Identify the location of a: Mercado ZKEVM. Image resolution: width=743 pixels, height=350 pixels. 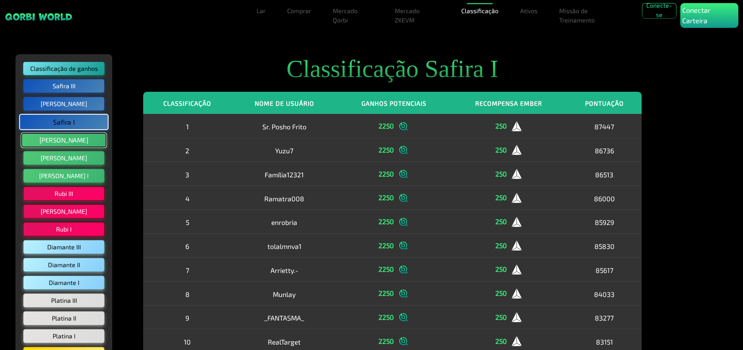
(417, 15).